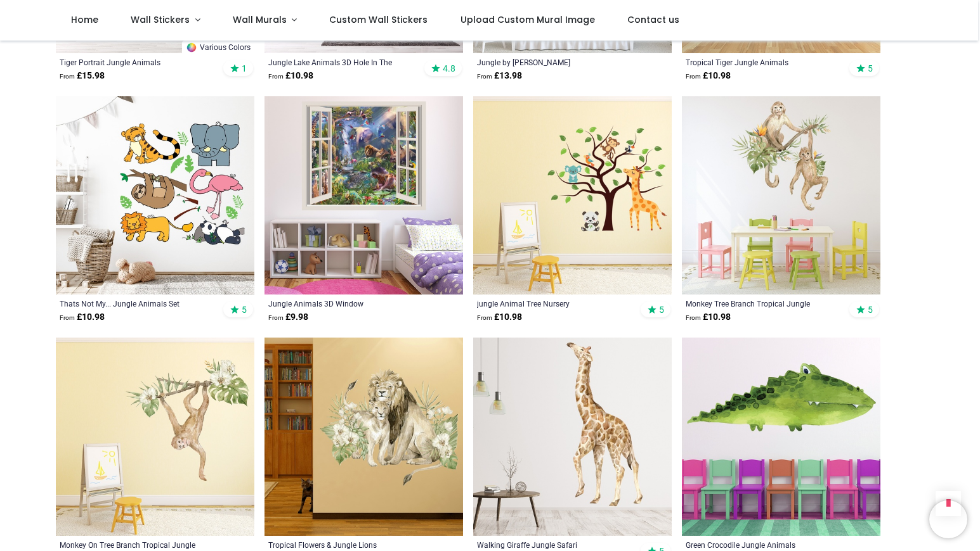  What do you see at coordinates (344, 303) in the screenshot?
I see `div: Jungle Animals 3D Window` at bounding box center [344, 303].